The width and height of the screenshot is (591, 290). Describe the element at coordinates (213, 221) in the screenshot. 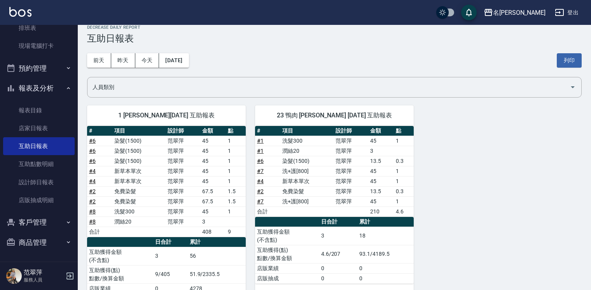

I see `td: 3` at that location.